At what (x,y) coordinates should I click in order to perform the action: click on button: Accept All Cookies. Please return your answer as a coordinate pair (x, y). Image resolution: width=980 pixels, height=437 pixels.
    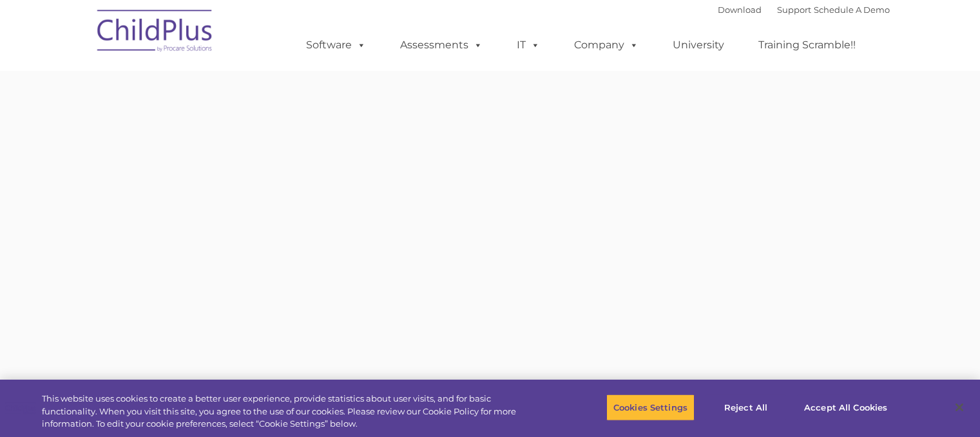
    Looking at the image, I should click on (845, 407).